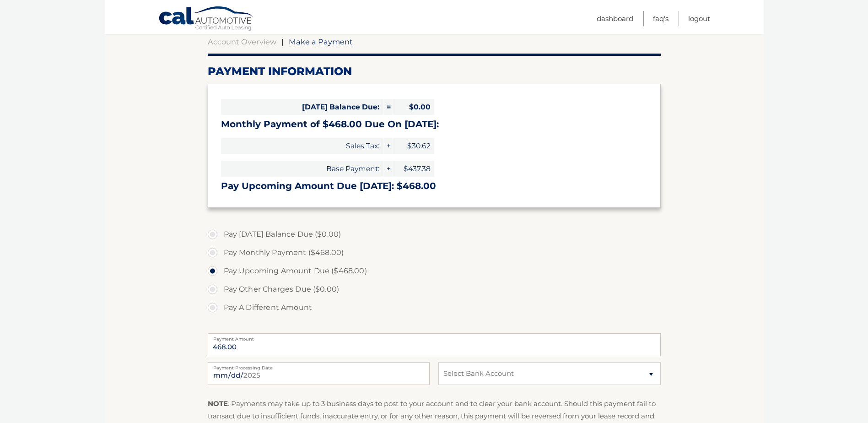 The width and height of the screenshot is (868, 423). What do you see at coordinates (660, 18) in the screenshot?
I see `a: FAQ's` at bounding box center [660, 18].